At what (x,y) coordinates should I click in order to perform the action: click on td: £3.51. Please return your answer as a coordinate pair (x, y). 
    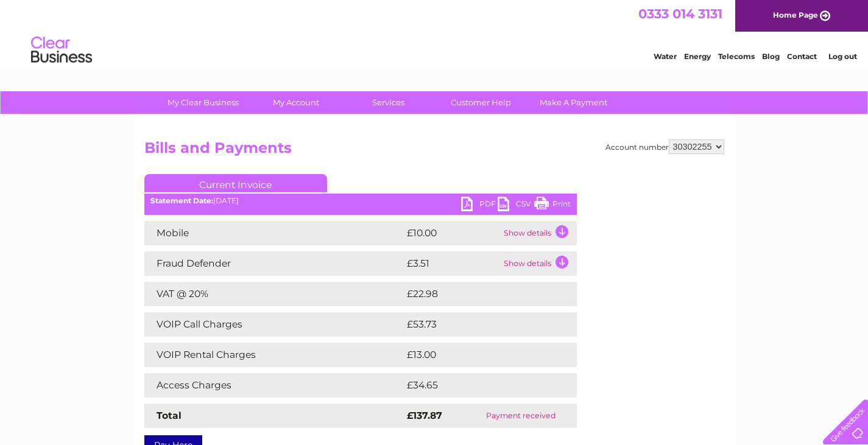
    Looking at the image, I should click on (452, 263).